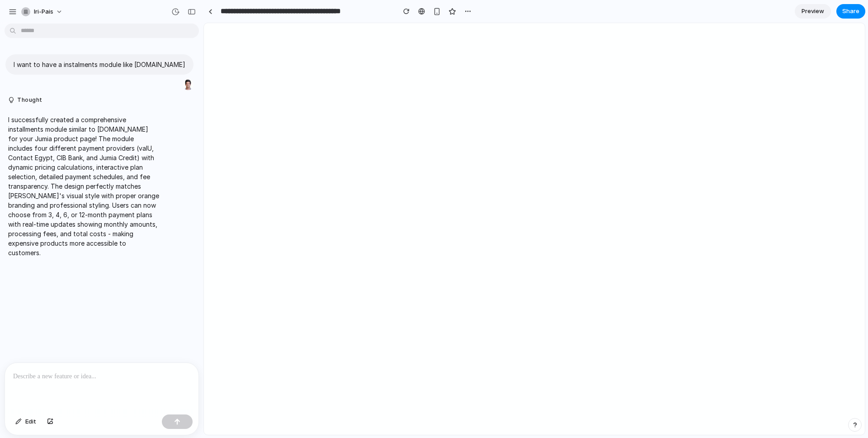 The width and height of the screenshot is (868, 438). Describe the element at coordinates (851, 11) in the screenshot. I see `span: Share` at that location.